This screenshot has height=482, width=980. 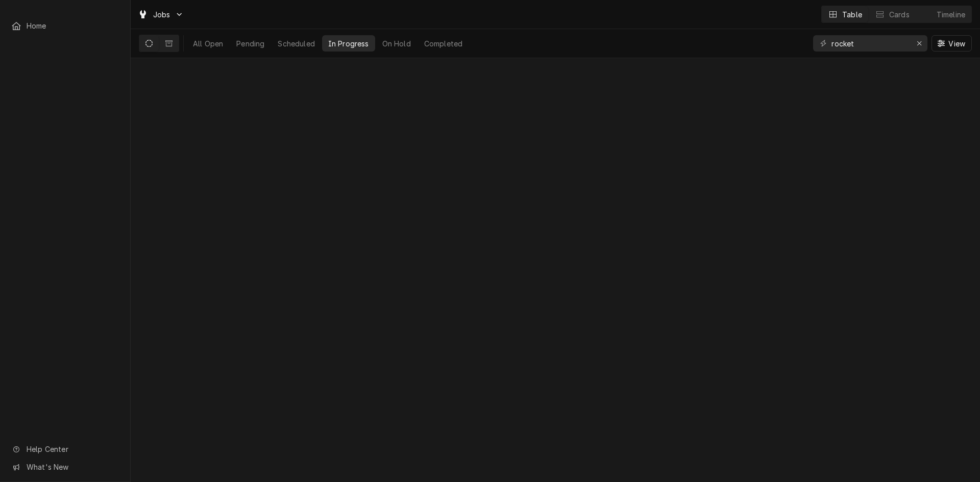 I want to click on div: On Hold, so click(x=397, y=43).